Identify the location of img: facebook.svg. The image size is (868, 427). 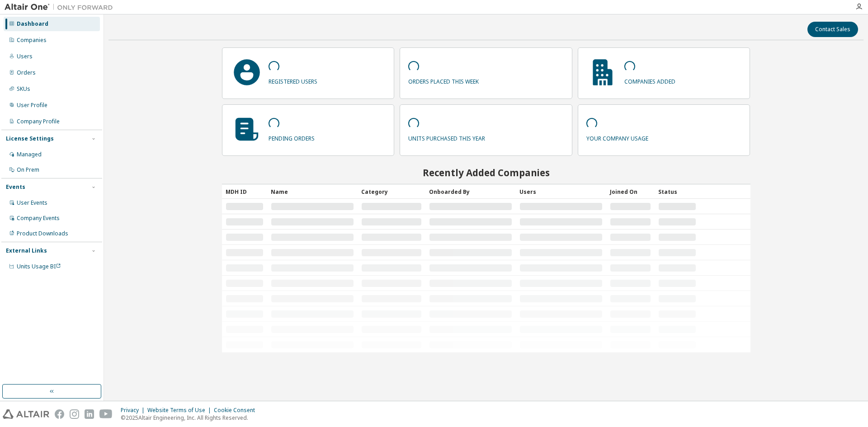
(60, 414).